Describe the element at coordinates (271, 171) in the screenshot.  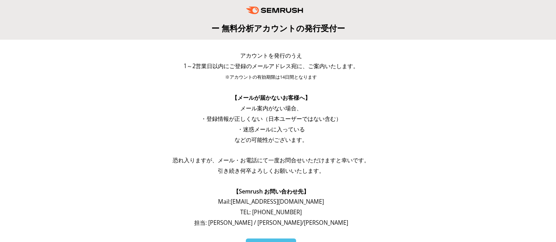
I see `span: 引き続き何卒よろしくお願いいたします。` at that location.